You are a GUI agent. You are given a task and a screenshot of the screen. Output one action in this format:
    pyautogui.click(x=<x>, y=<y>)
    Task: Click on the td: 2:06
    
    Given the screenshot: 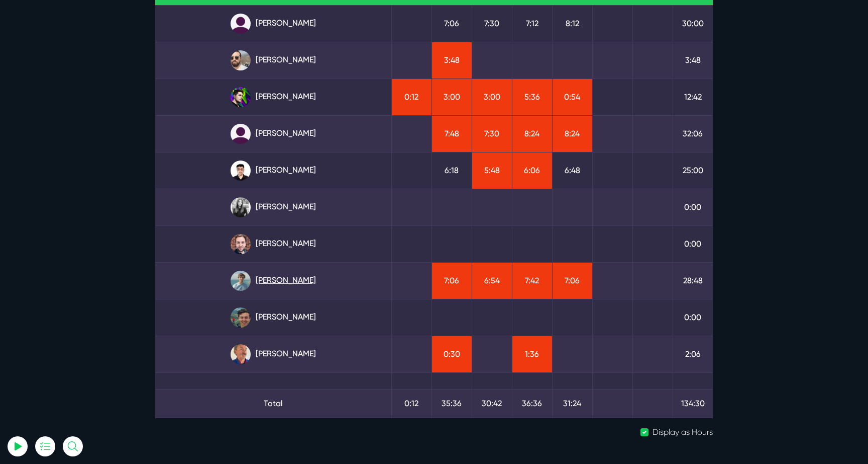 What is the action you would take?
    pyautogui.click(x=693, y=354)
    